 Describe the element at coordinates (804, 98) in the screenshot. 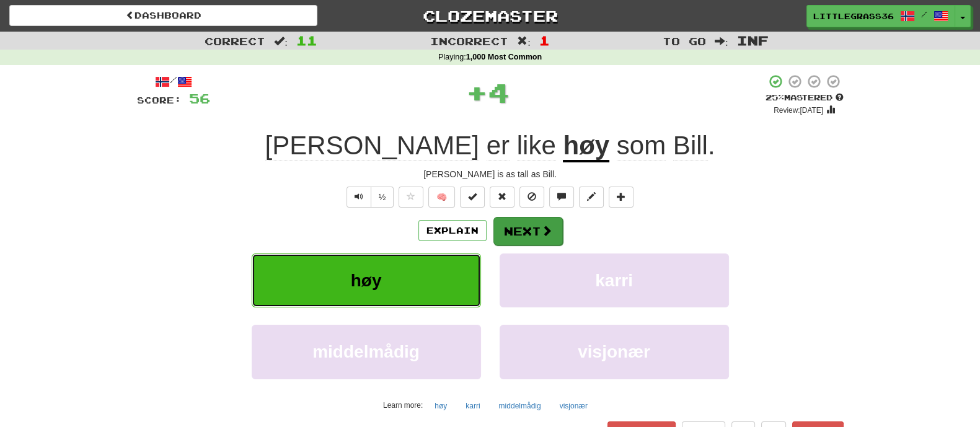

I see `div: Mastered` at that location.